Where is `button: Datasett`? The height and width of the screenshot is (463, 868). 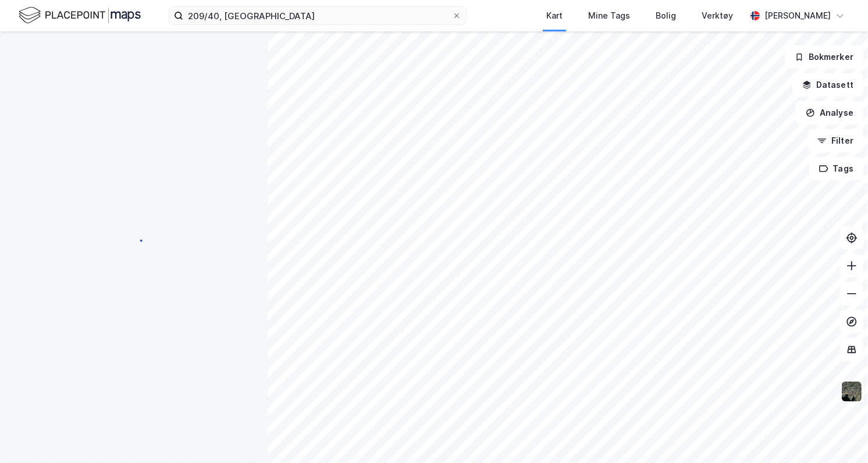 button: Datasett is located at coordinates (827, 85).